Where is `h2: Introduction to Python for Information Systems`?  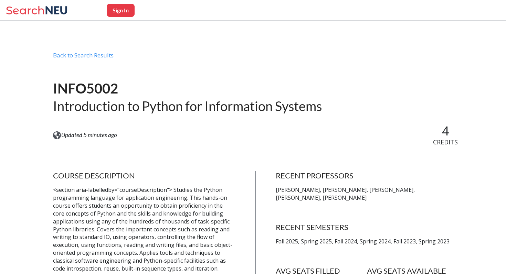
h2: Introduction to Python for Information Systems is located at coordinates (187, 106).